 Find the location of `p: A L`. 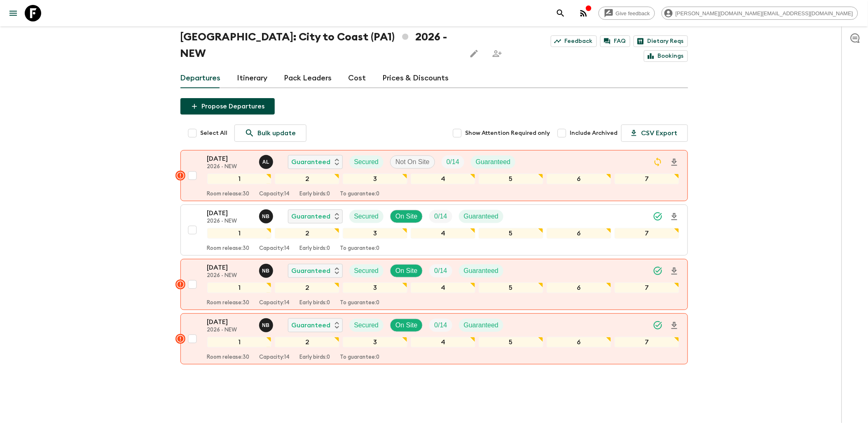

p: A L is located at coordinates (266, 163).